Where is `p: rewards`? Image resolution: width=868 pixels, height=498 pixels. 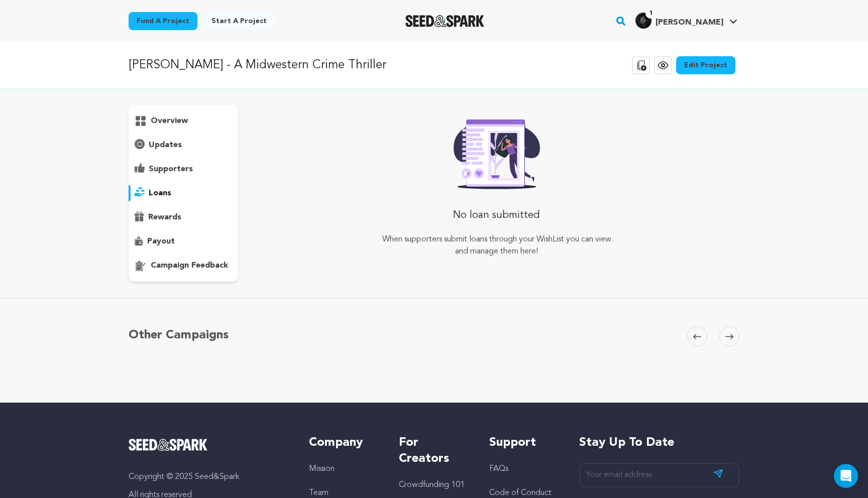
p: rewards is located at coordinates (165, 218).